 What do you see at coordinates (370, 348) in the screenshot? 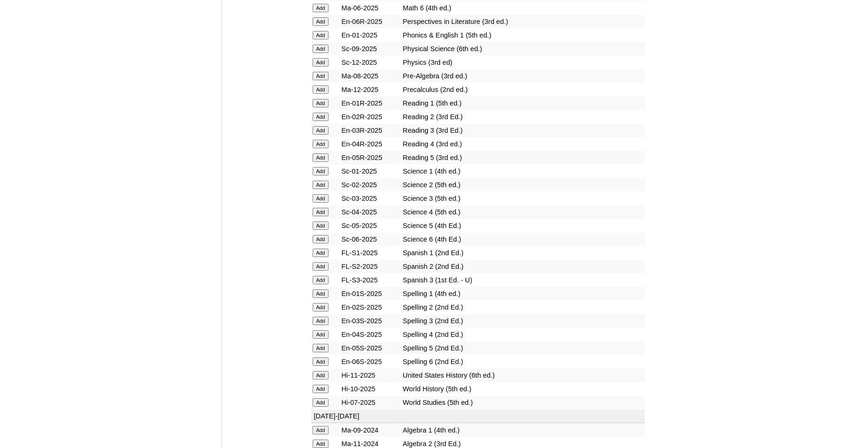
I see `td: En-05S-2025` at bounding box center [370, 348].